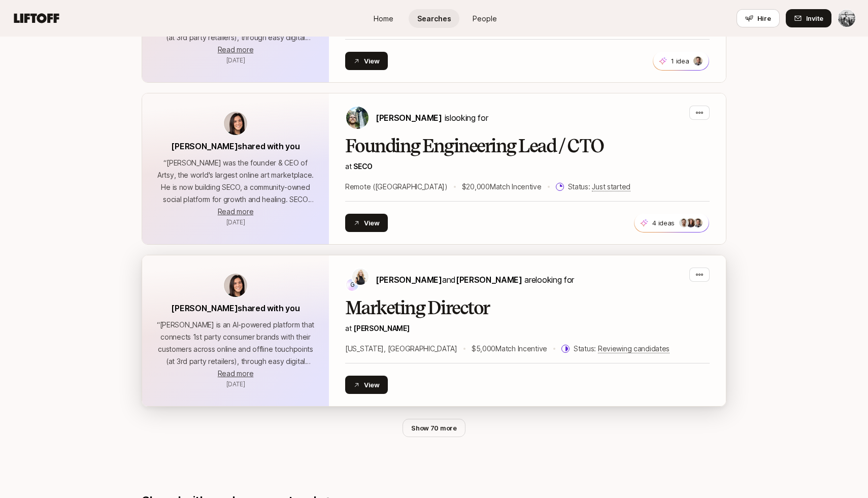 Image resolution: width=868 pixels, height=498 pixels. Describe the element at coordinates (528, 308) in the screenshot. I see `h2: Marketing Director` at that location.